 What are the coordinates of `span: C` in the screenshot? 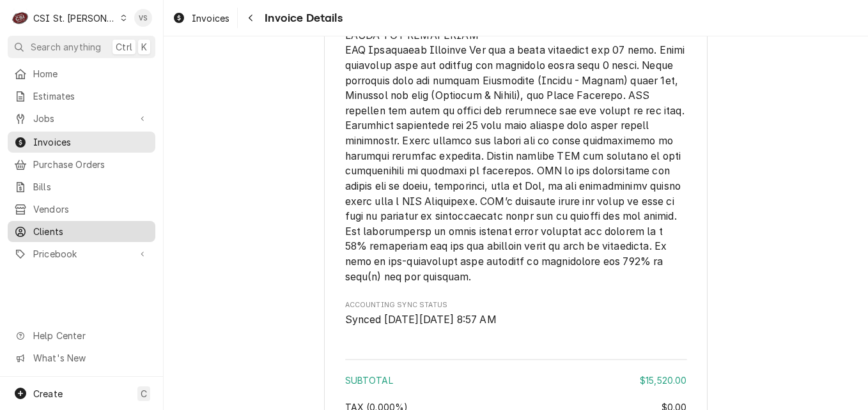 It's located at (144, 393).